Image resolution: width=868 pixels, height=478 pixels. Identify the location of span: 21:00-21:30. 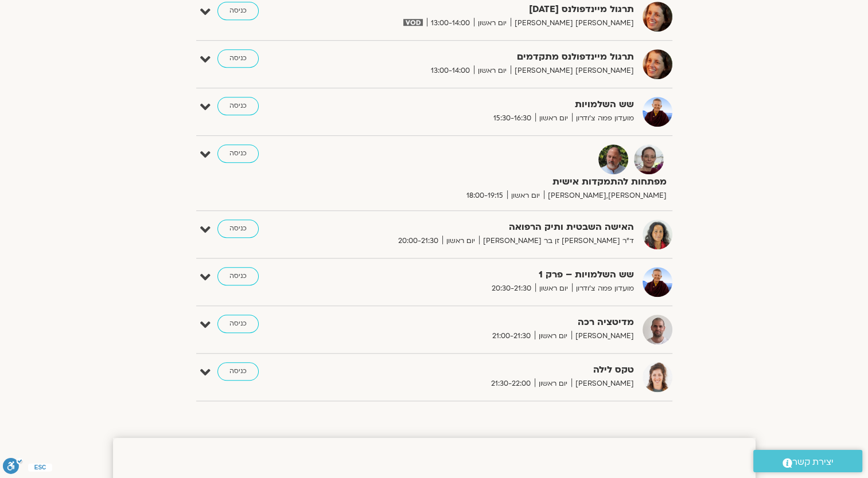
(511, 336).